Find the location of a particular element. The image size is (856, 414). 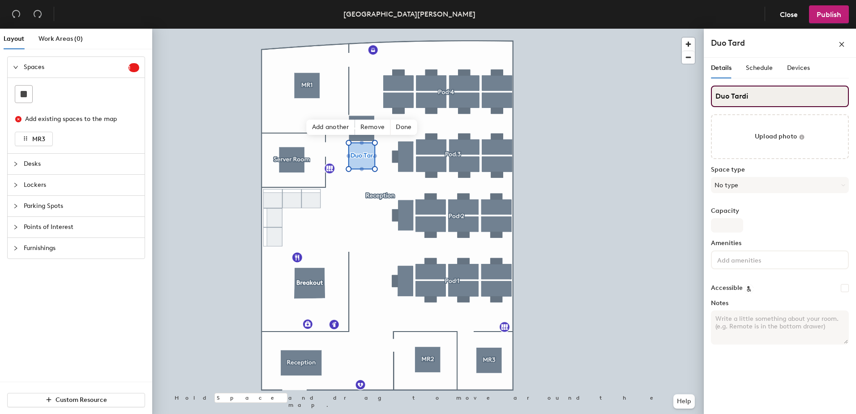

span: MR3 is located at coordinates (38, 139).